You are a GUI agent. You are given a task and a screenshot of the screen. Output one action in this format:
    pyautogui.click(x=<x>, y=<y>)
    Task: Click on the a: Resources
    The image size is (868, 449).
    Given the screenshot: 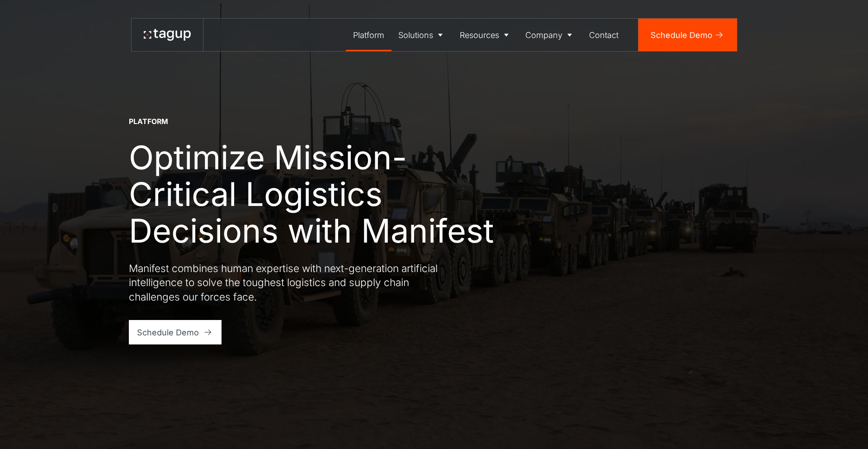 What is the action you would take?
    pyautogui.click(x=486, y=35)
    